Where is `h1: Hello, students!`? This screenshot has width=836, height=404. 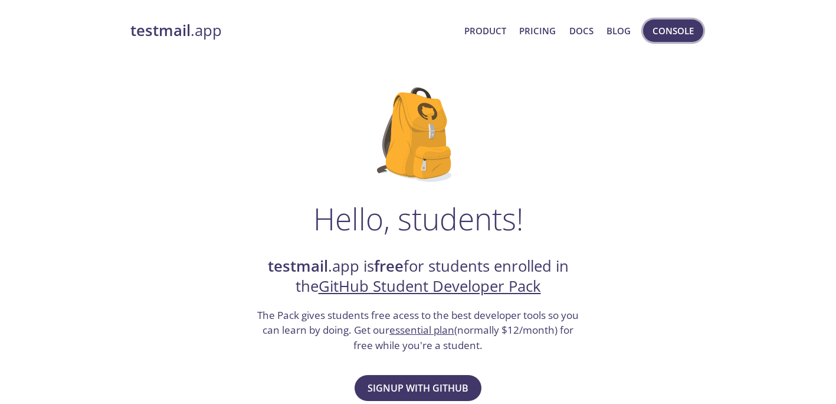
h1: Hello, students! is located at coordinates (418, 218).